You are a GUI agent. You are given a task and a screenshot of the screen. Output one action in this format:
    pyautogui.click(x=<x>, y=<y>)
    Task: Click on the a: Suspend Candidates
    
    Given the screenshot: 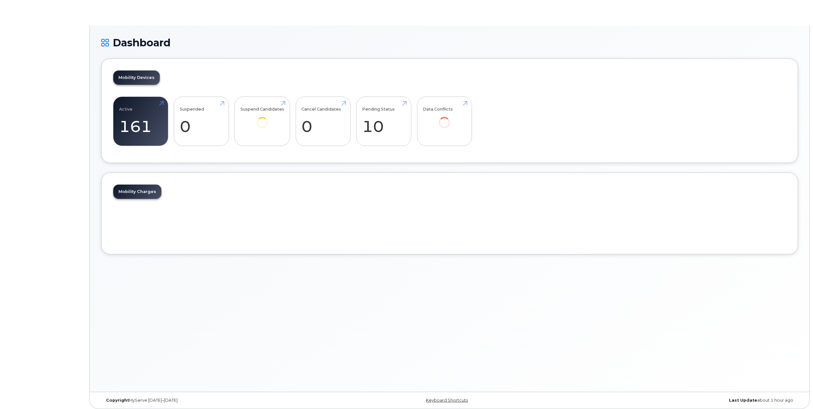 What is the action you would take?
    pyautogui.click(x=262, y=118)
    